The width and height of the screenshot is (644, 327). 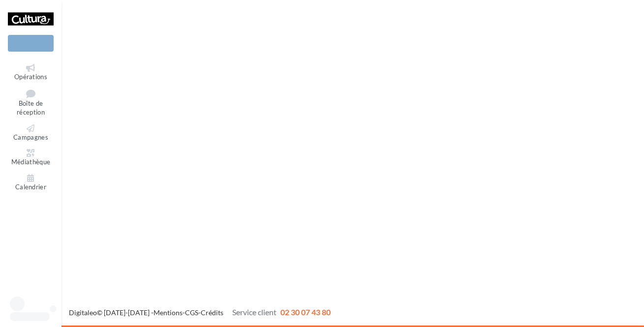 What do you see at coordinates (305, 312) in the screenshot?
I see `span: 02 30 07 43 80` at bounding box center [305, 312].